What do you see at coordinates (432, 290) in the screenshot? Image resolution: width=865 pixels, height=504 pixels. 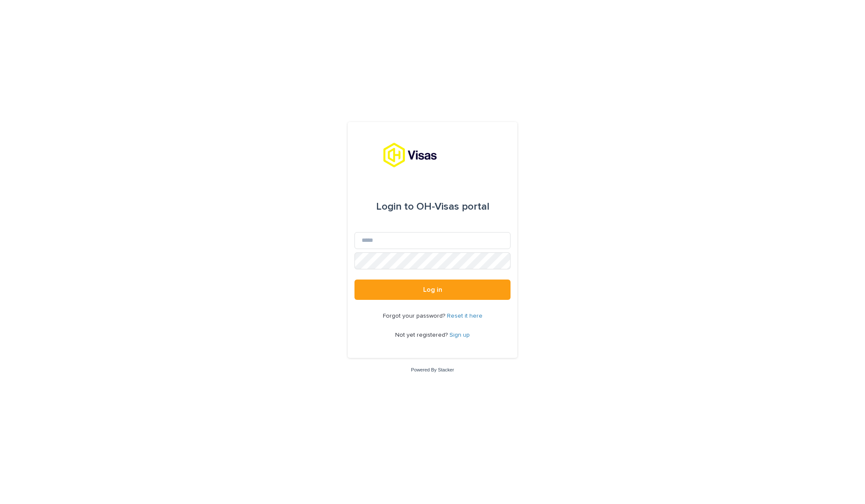 I see `span: Log in` at bounding box center [432, 290].